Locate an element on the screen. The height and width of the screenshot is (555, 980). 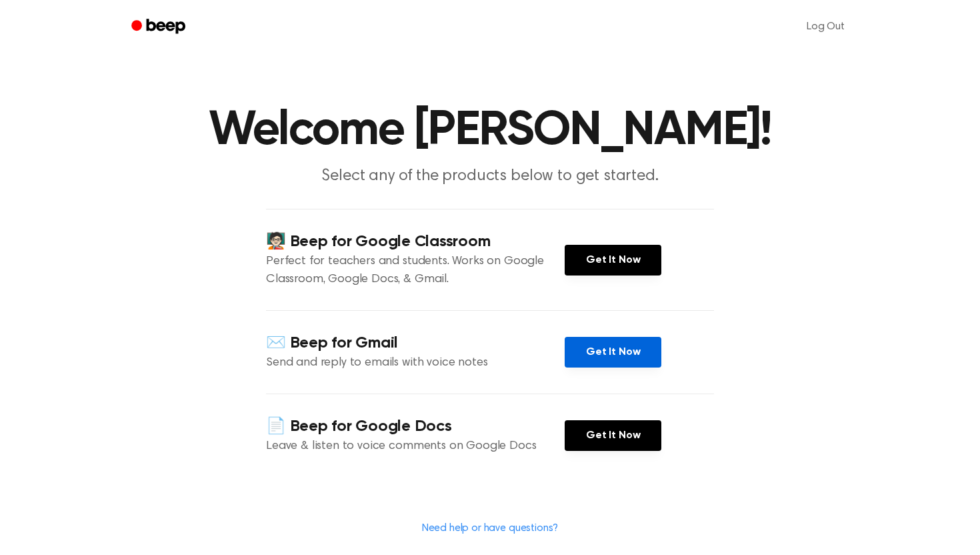
p: Select any of the products below to get started. is located at coordinates (490, 176).